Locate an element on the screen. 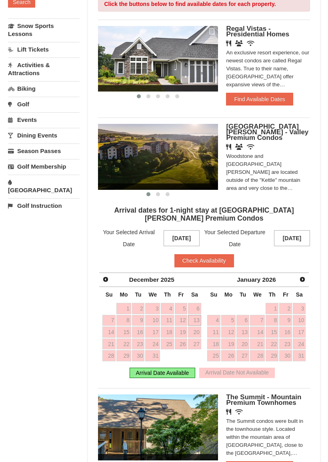 The height and width of the screenshot is (462, 328). a: Dining Events is located at coordinates (44, 135).